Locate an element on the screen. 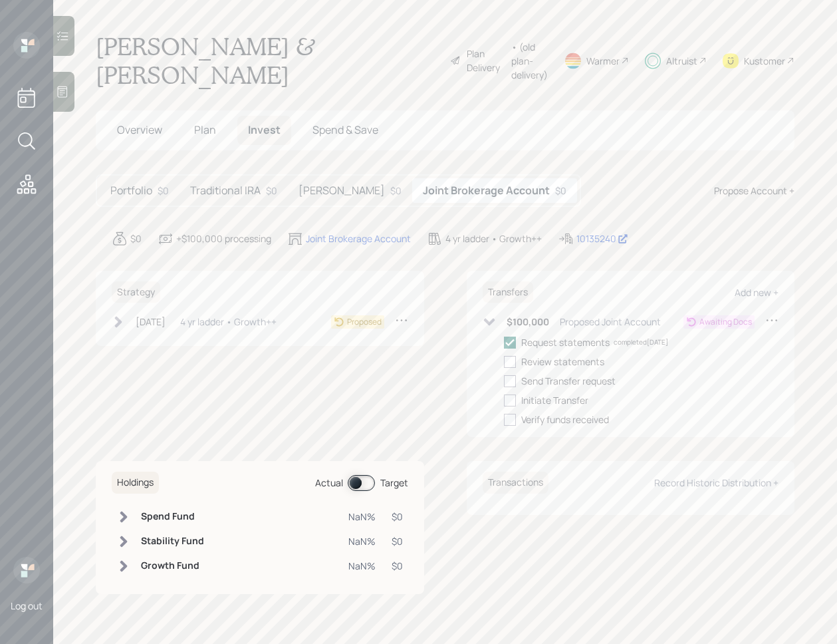 The width and height of the screenshot is (837, 644). img: retirable_logo.png is located at coordinates (27, 570).